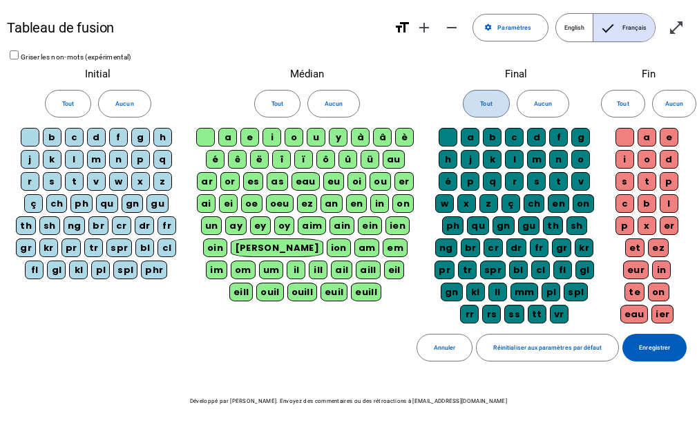  I want to click on div: cr, so click(493, 247).